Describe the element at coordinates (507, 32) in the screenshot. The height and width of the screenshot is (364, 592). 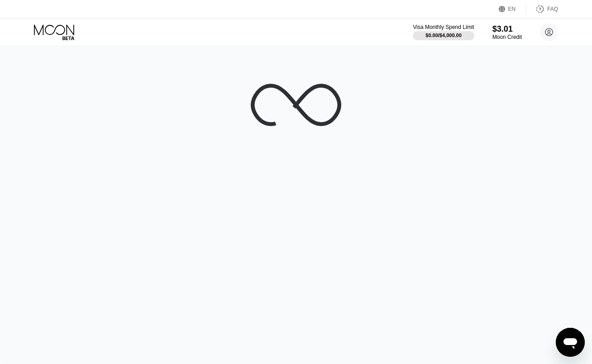
I see `div: $3.01Moon Credit` at that location.